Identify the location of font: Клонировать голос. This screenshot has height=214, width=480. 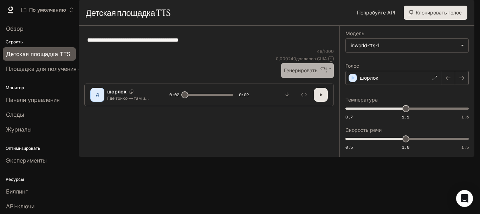
(439, 12).